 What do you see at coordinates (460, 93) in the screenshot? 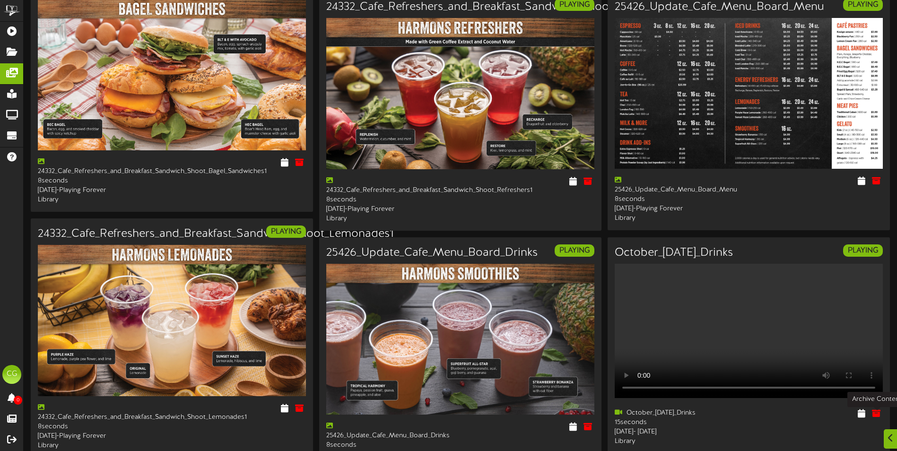
I see `img: 2b8fb7fb-fb15-4a3c-9300-a887d1559fbd.jpg` at bounding box center [460, 93].